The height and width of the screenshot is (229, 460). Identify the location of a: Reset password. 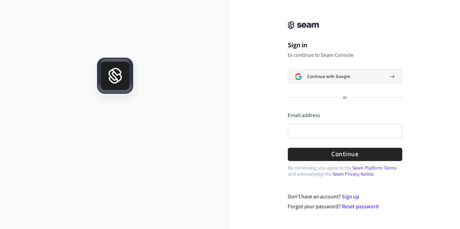
(360, 207).